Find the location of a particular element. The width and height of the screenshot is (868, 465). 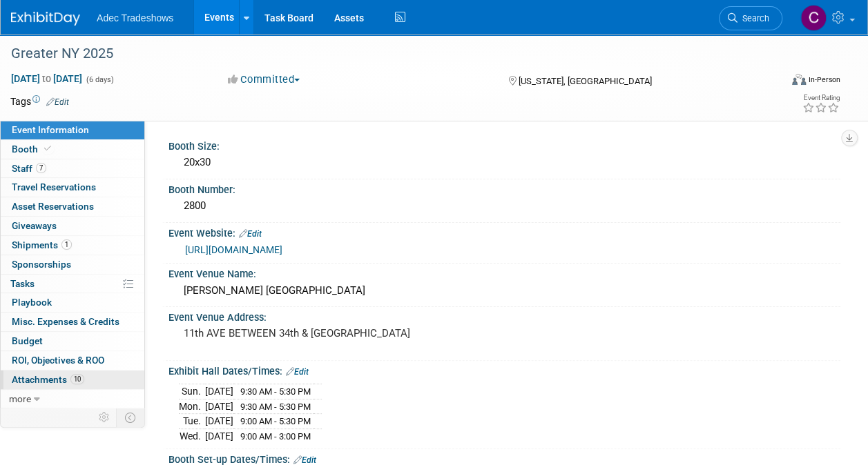

a: more is located at coordinates (73, 399).